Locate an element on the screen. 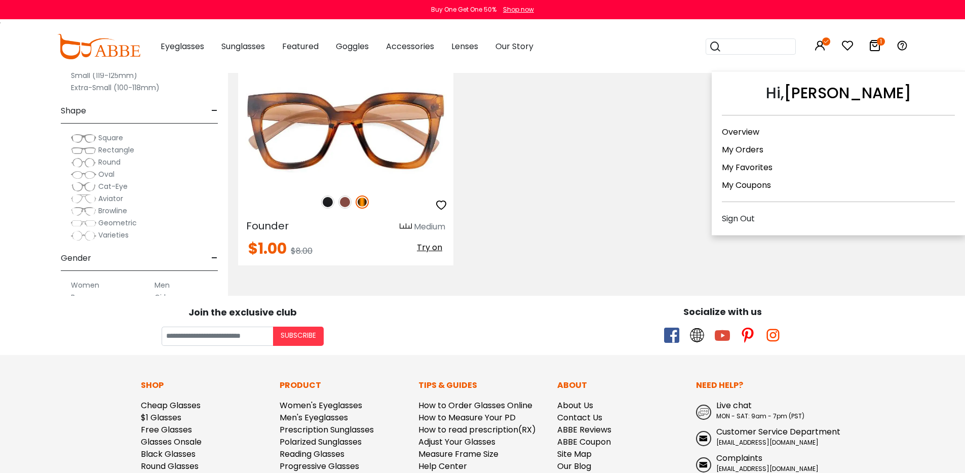 The width and height of the screenshot is (965, 473). span: Oval is located at coordinates (106, 174).